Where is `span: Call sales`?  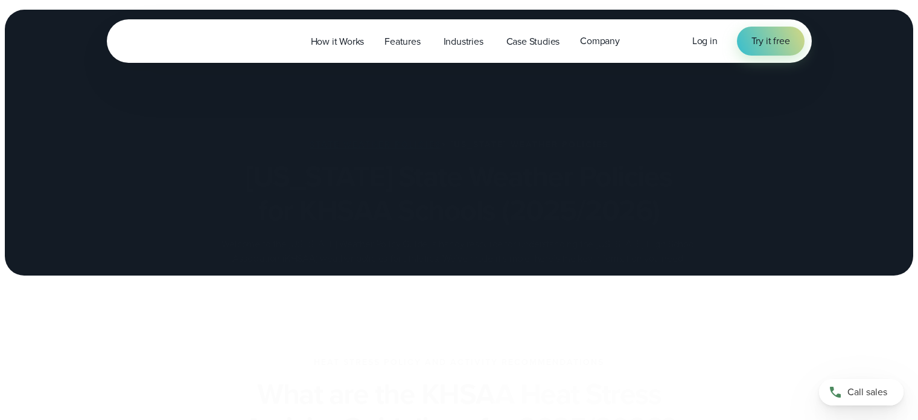
span: Call sales is located at coordinates (867, 392).